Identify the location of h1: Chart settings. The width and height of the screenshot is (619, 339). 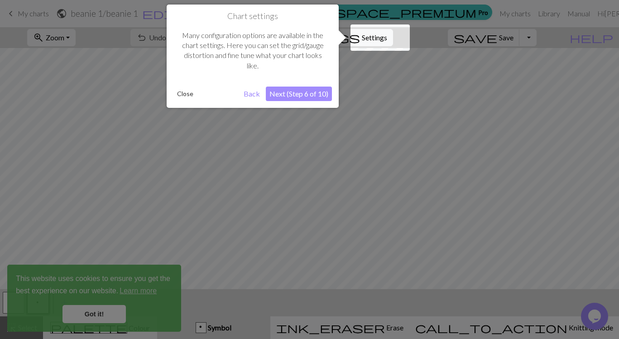
(253, 16).